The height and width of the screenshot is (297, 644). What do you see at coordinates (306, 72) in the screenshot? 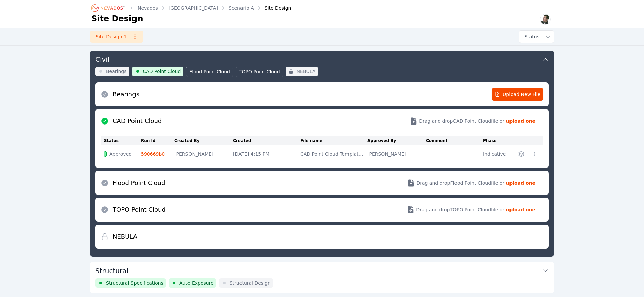
I see `span: NEBULA` at bounding box center [306, 72].